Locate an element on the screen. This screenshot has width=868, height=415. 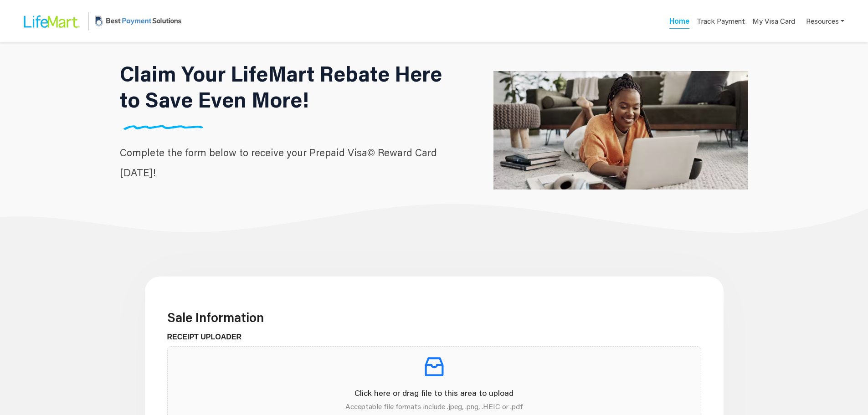
img: BPS Logo is located at coordinates (138, 21).